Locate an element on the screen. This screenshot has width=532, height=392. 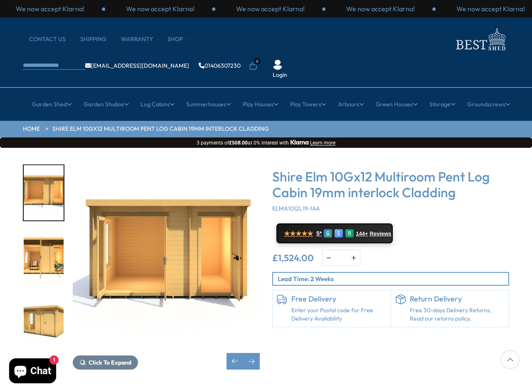
img: Elm2990x359010x1219mm000lifestyleclose_09aa4082-8ba1-47dd-8025-21ce15da991c_200x200.jpg is located at coordinates (44, 258).